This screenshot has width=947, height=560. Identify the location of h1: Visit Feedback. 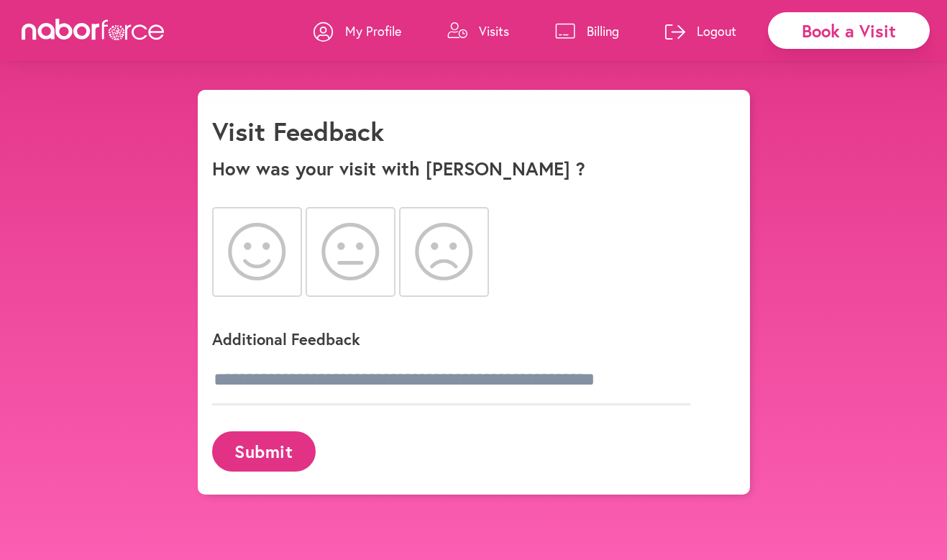
(298, 131).